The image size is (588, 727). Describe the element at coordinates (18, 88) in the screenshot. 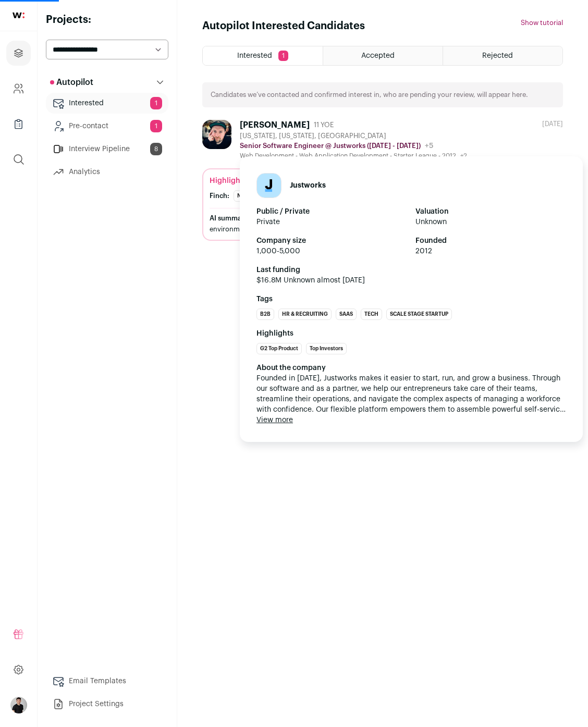

I see `a: Company and ATS Settings` at that location.